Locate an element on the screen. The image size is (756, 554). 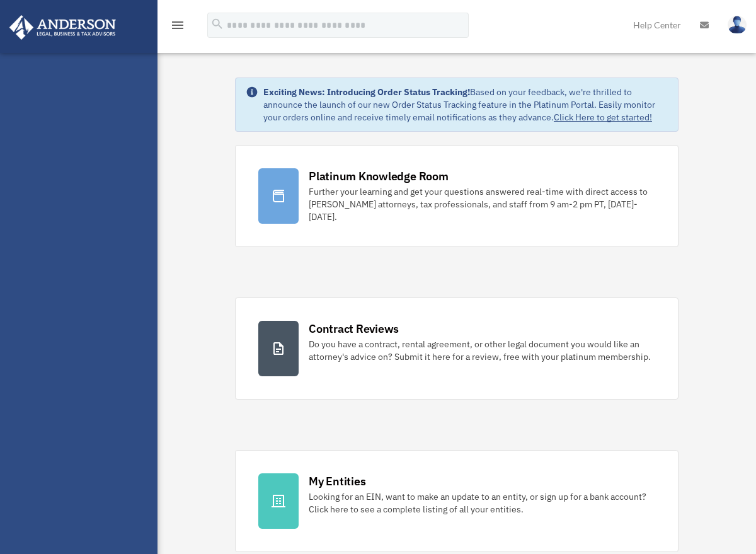
i: search is located at coordinates (218, 24).